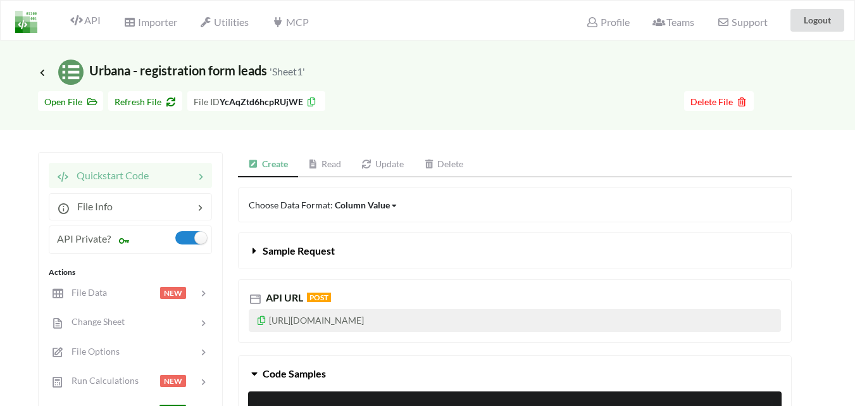  Describe the element at coordinates (94, 321) in the screenshot. I see `span: Change Sheet` at that location.